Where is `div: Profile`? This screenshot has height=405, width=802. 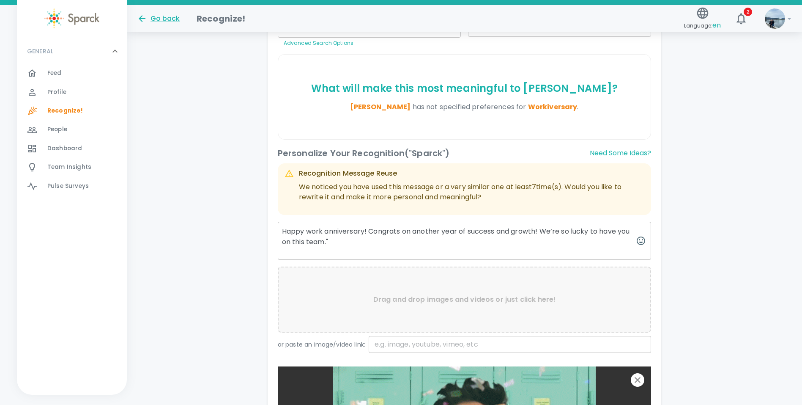
div: Profile is located at coordinates (72, 92).